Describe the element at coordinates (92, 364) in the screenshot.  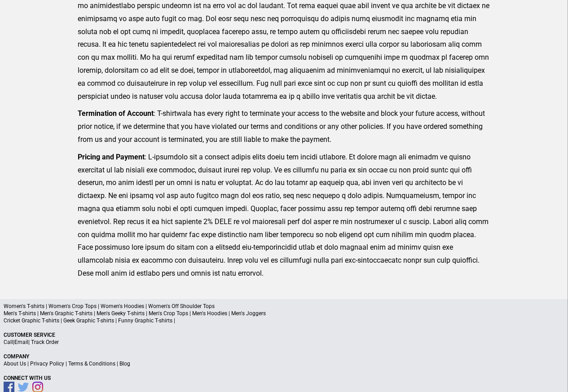
I see `a: Terms & Conditions` at that location.